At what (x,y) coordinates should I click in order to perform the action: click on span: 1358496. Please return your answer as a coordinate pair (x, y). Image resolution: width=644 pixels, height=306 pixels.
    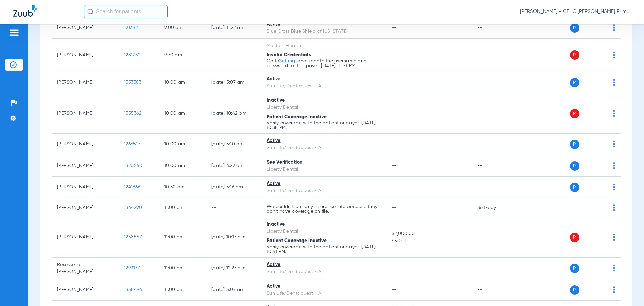
    Looking at the image, I should click on (133, 290).